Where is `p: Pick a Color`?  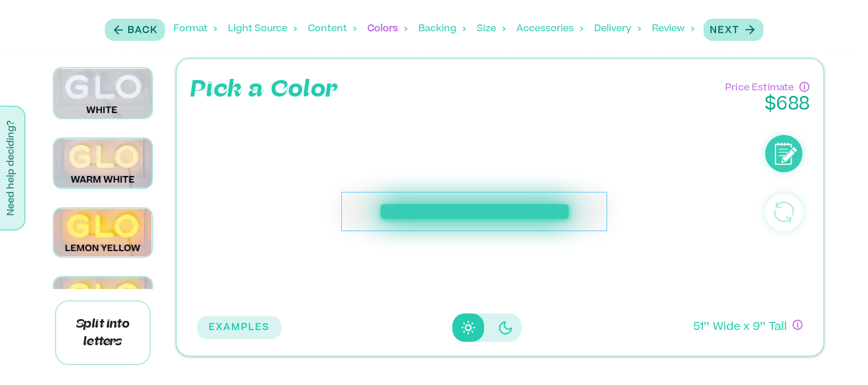 p: Pick a Color is located at coordinates (265, 89).